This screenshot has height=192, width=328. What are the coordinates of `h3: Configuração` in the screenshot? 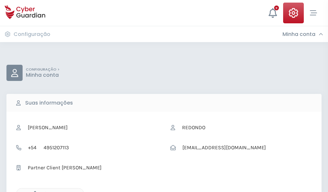 It's located at (32, 34).